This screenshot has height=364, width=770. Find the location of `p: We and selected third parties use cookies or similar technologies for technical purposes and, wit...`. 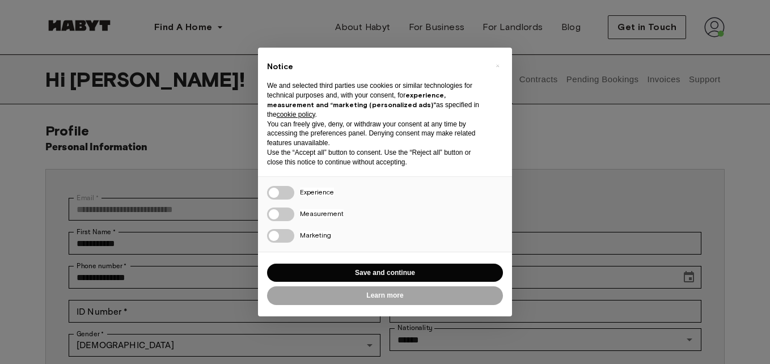

p: We and selected third parties use cookies or similar technologies for technical purposes and, wit... is located at coordinates (376, 100).